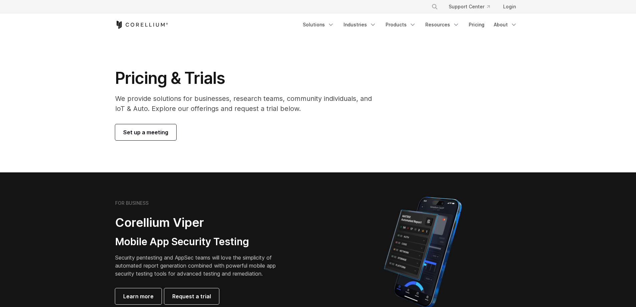  What do you see at coordinates (248, 78) in the screenshot?
I see `h1: Pricing & Trials` at bounding box center [248, 78].